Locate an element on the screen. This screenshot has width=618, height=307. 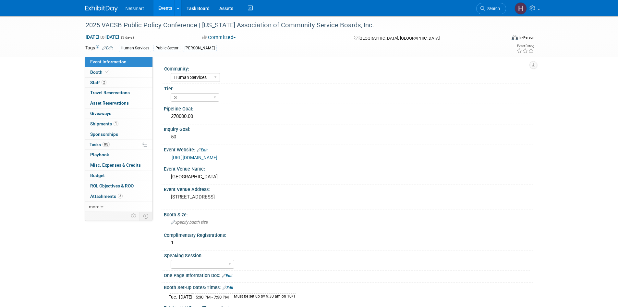
span: (3 days) is located at coordinates (127, 37).